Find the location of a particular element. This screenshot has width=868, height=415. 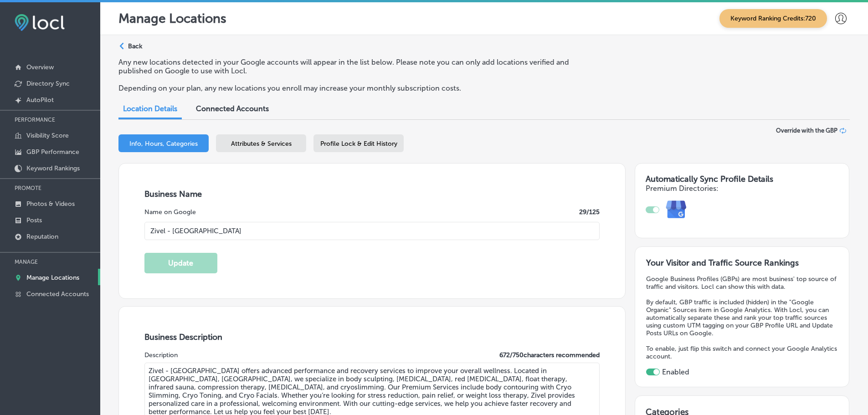

p: Posts is located at coordinates (34, 220).